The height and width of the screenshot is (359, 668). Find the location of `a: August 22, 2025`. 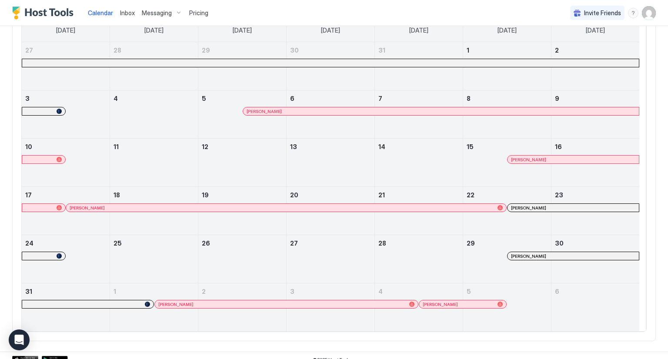

a: August 22, 2025 is located at coordinates (507, 195).